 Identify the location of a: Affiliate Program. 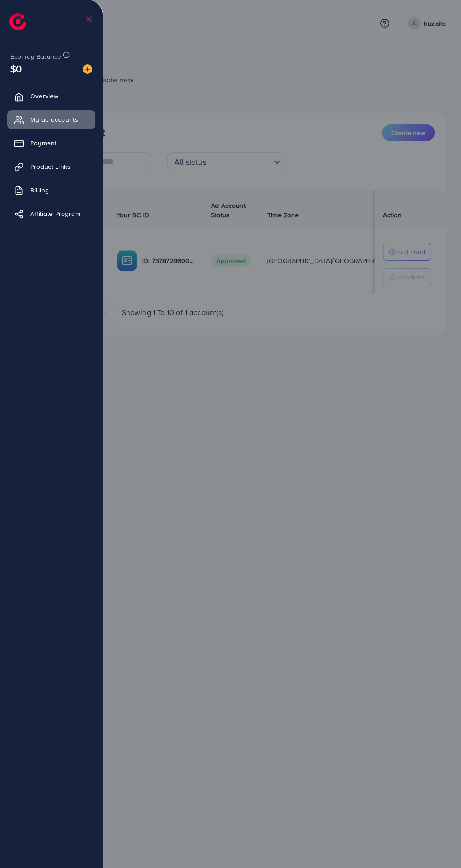
(51, 214).